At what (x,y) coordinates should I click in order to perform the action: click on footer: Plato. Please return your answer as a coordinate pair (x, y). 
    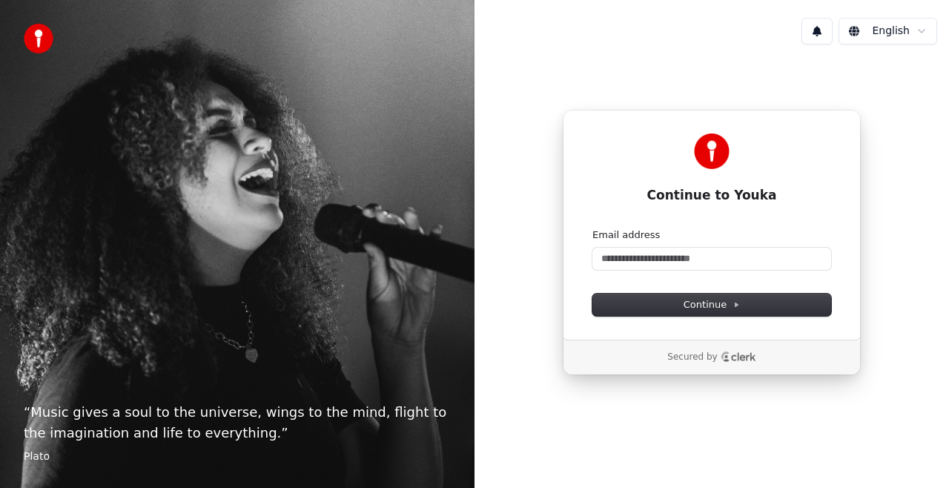
    Looking at the image, I should click on (237, 457).